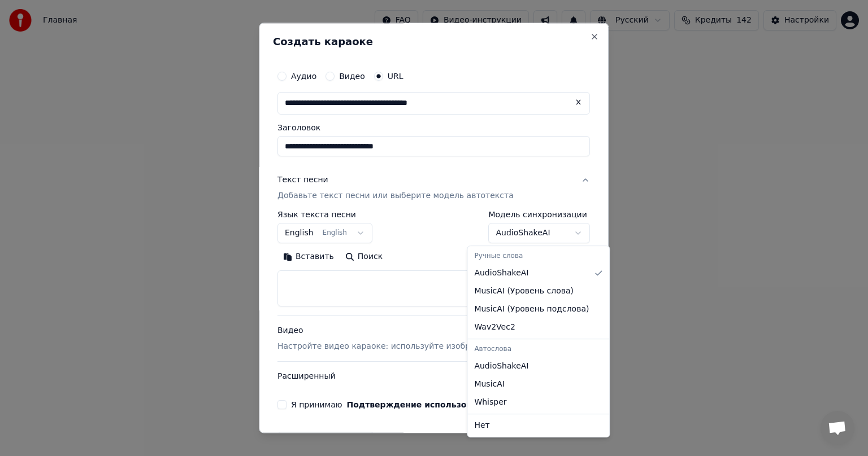 Image resolution: width=868 pixels, height=456 pixels. I want to click on span: Whisper, so click(490, 403).